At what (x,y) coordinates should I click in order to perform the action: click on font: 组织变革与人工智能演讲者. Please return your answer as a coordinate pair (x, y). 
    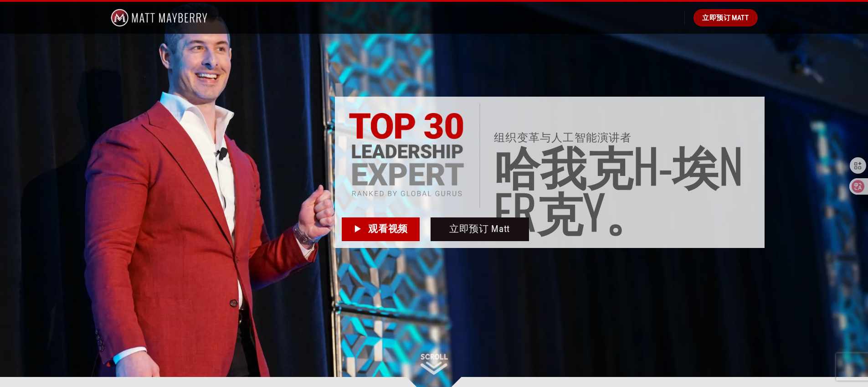
    Looking at the image, I should click on (562, 136).